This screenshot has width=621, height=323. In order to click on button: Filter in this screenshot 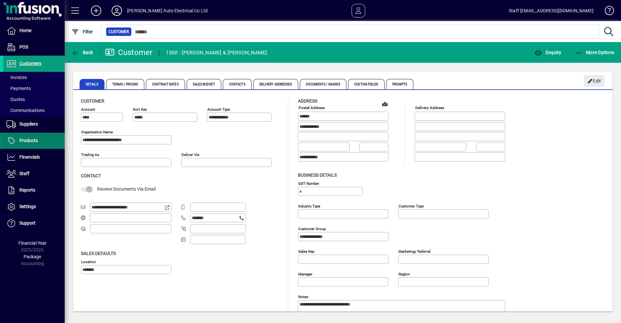, I will do `click(82, 32)`.